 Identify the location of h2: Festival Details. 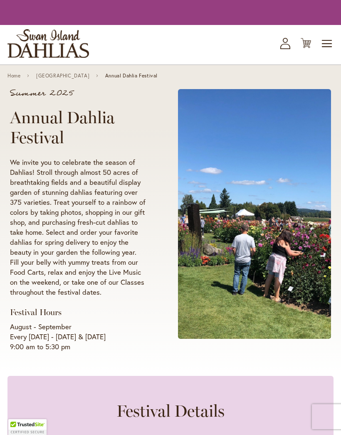
(171, 411).